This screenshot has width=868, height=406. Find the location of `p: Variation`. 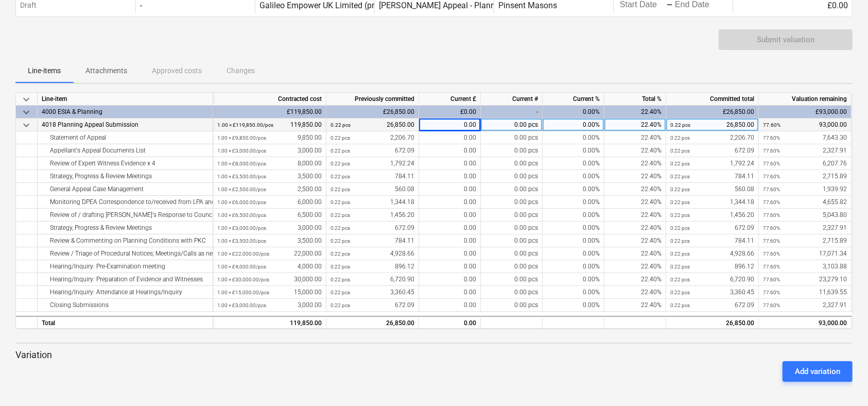

p: Variation is located at coordinates (434, 355).